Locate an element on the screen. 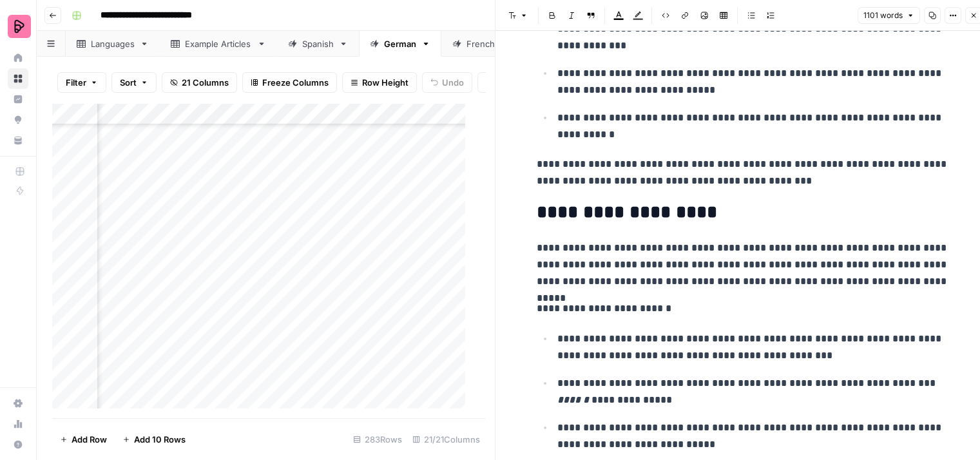 The image size is (980, 460). button: Freeze Columns is located at coordinates (289, 83).